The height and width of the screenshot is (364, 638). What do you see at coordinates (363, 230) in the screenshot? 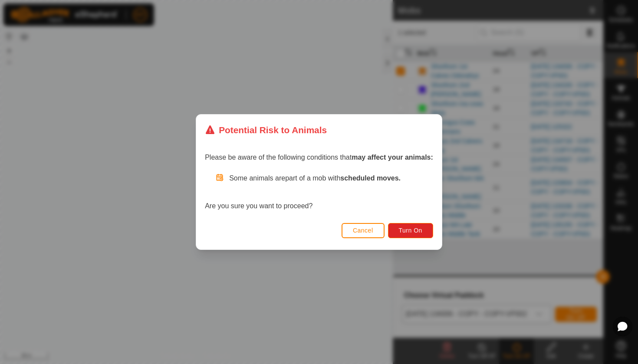
I see `span: Cancel` at bounding box center [363, 230].